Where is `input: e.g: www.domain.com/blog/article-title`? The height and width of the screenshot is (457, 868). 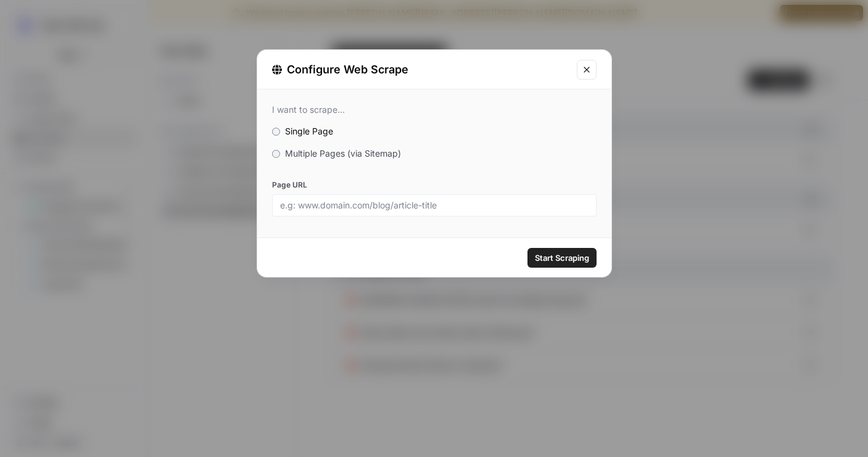 input: e.g: www.domain.com/blog/article-title is located at coordinates (434, 205).